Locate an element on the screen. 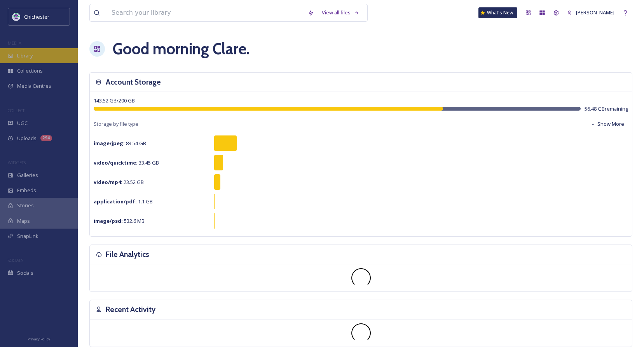  span: SnapLink is located at coordinates (28, 236).